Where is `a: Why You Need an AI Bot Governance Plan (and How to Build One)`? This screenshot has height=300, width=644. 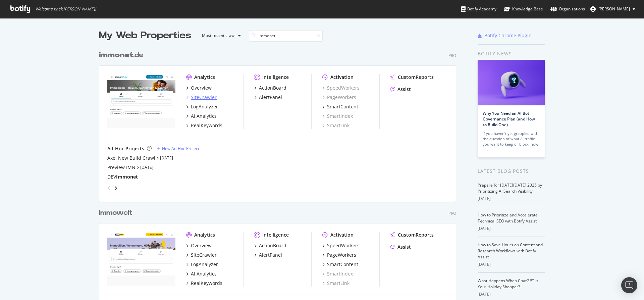 a: Why You Need an AI Bot Governance Plan (and How to Build One) is located at coordinates (509, 119).